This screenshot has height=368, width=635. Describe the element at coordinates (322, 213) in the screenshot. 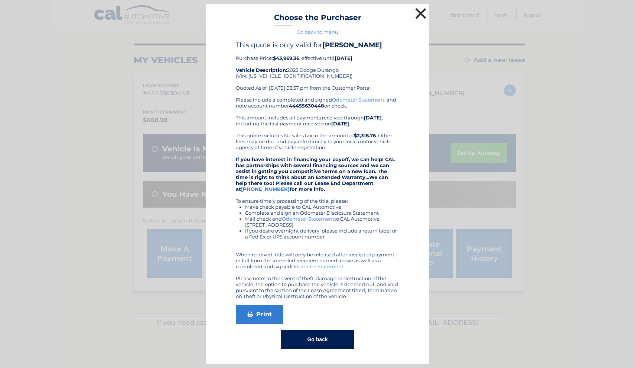

I see `li: Complete and sign an Odometer Disclosure Statement` at that location.